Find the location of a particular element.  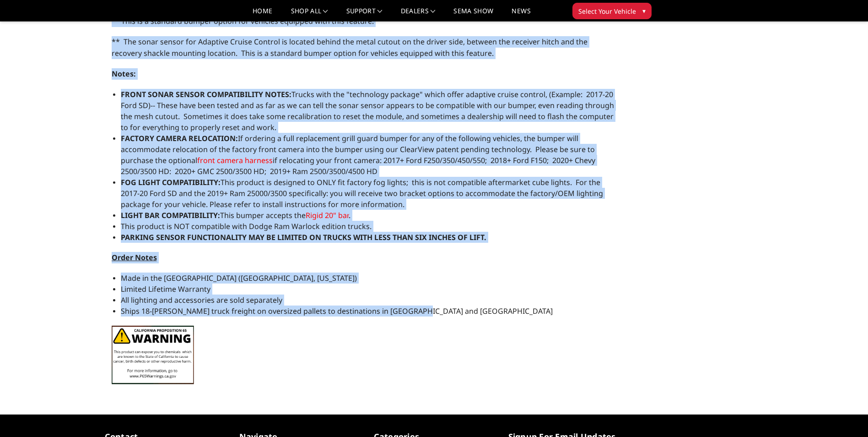

strong: Notes: is located at coordinates (124, 74).